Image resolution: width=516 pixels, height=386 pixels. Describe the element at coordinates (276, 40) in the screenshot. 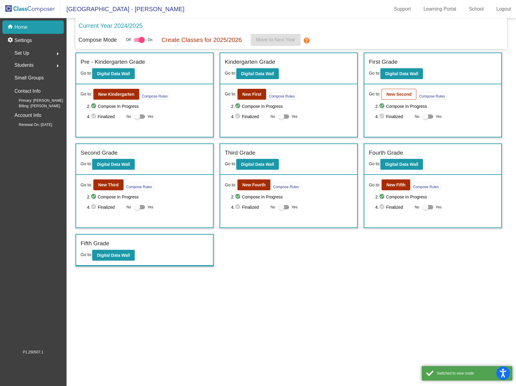

I see `button: Move to Next Year` at that location.